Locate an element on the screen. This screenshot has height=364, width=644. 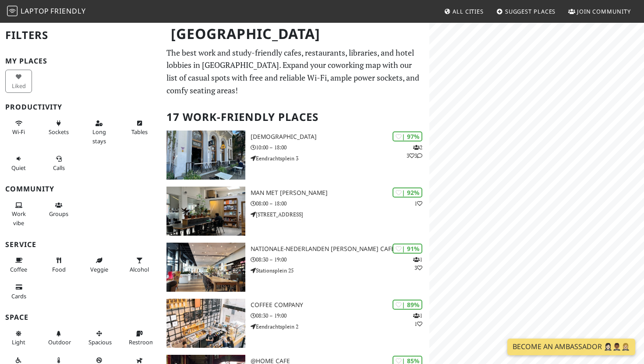
h3: Space is located at coordinates (81, 317).